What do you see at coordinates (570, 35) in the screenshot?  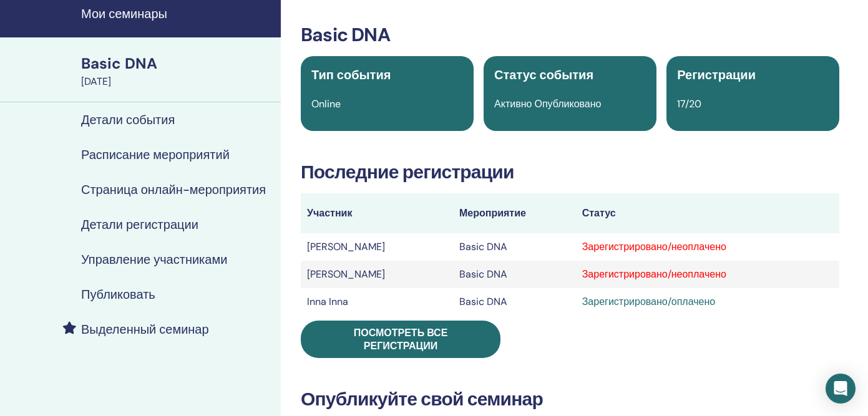 I see `h3: Basic DNA` at bounding box center [570, 35].